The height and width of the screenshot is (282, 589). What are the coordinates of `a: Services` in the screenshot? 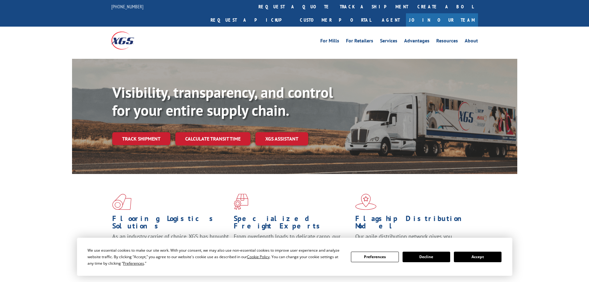 It's located at (389, 42).